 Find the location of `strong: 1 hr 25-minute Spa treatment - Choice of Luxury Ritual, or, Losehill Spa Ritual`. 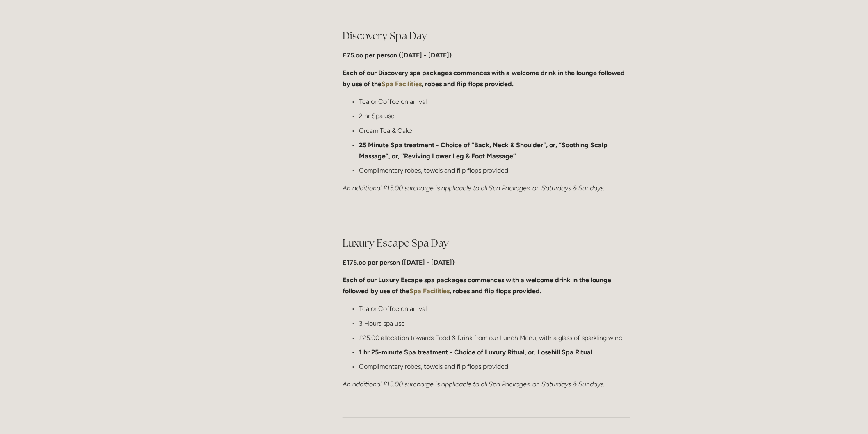

strong: 1 hr 25-minute Spa treatment - Choice of Luxury Ritual, or, Losehill Spa Ritual is located at coordinates (475, 352).